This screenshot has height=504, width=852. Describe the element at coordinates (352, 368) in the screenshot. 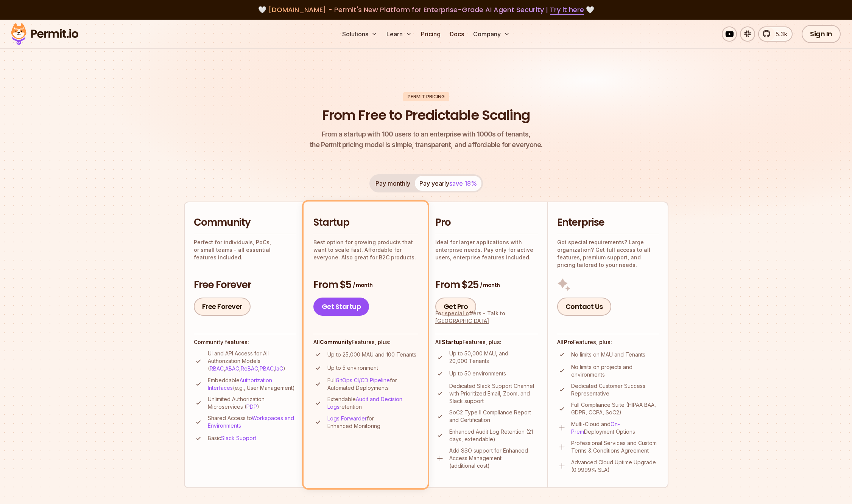

I see `p: Up to 5 environment` at that location.